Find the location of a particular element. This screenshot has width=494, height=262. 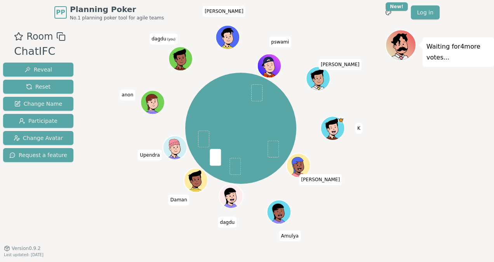

span: PP is located at coordinates (60, 12).